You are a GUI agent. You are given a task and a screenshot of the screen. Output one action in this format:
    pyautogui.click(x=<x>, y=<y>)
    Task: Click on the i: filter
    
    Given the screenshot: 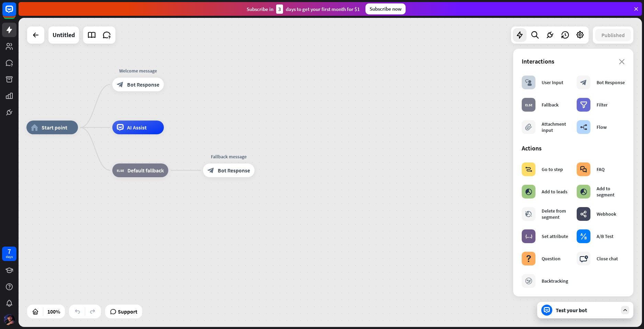 What is the action you would take?
    pyautogui.click(x=584, y=105)
    